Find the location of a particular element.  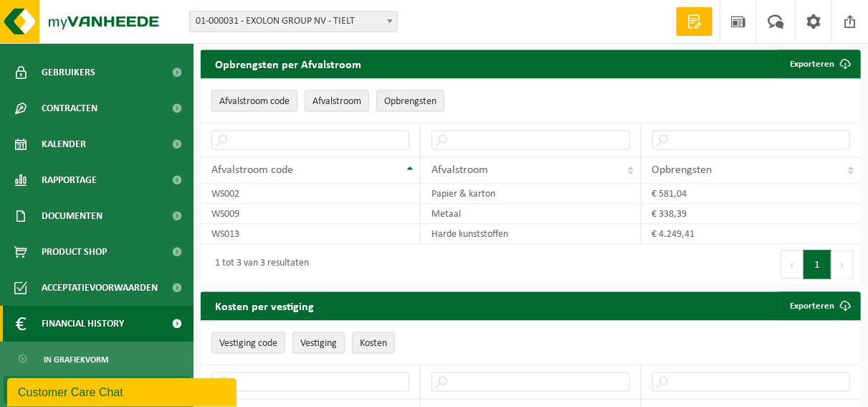

button: 1 is located at coordinates (817, 265).